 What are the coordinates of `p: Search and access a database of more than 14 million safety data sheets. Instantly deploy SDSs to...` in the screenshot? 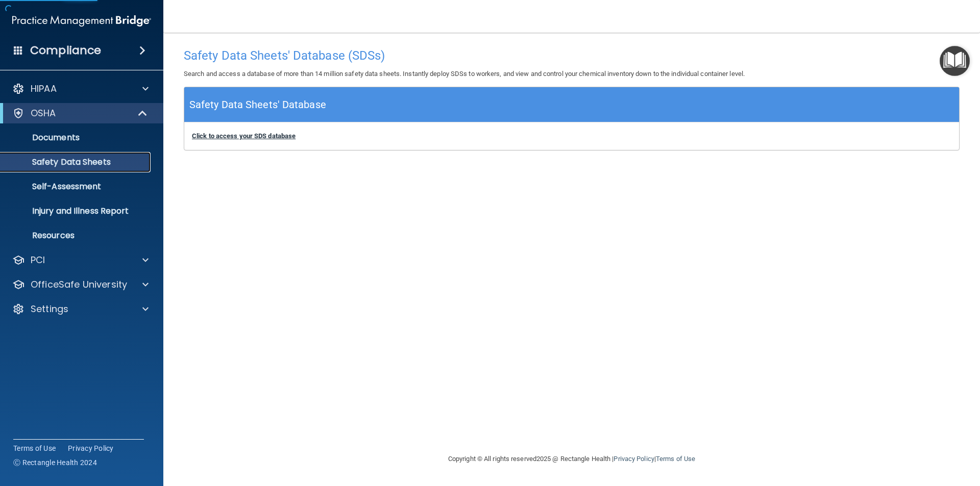 It's located at (572, 74).